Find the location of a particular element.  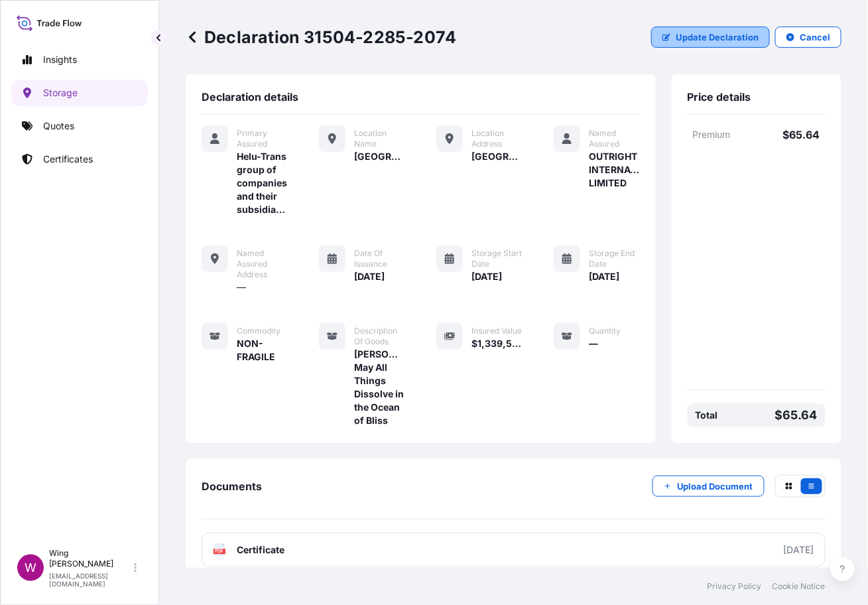

a: Cookie Notice is located at coordinates (798, 586).